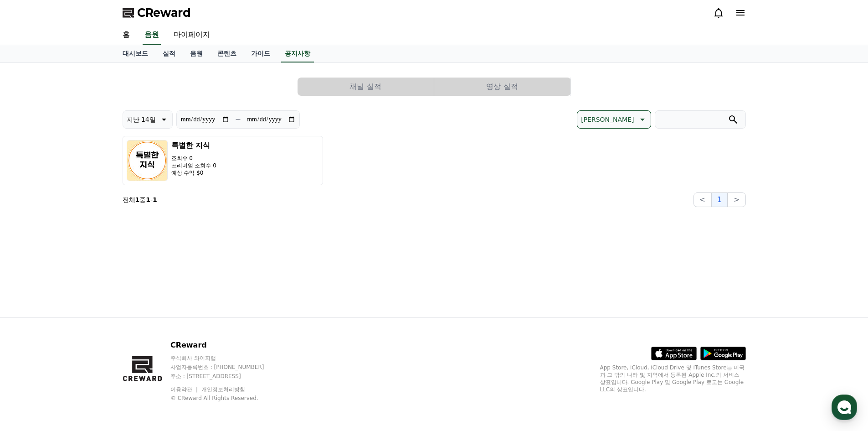 The width and height of the screenshot is (868, 431). I want to click on p: App Store, iCloud, iCloud Drive 및 iTunes Store는 미국과 그 밖의 나라 및 지역에서 등록된 Apple Inc.의 서비스 상표입니다. Goo..., so click(673, 378).